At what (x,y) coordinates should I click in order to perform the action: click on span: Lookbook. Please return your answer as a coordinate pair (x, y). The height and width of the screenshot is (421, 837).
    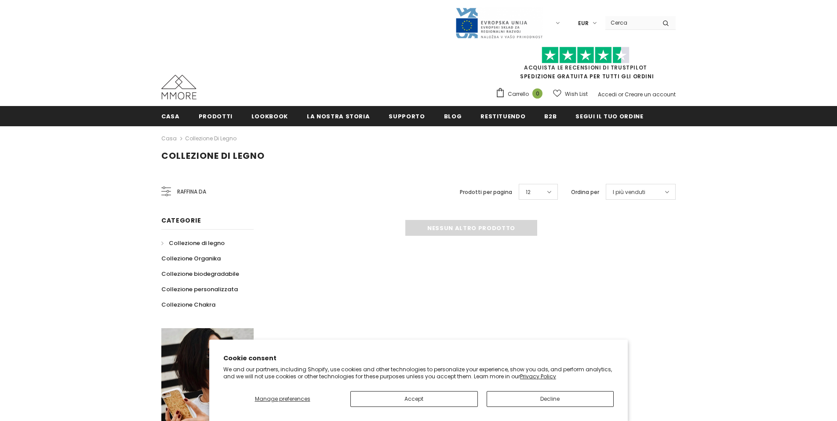
    Looking at the image, I should click on (269, 116).